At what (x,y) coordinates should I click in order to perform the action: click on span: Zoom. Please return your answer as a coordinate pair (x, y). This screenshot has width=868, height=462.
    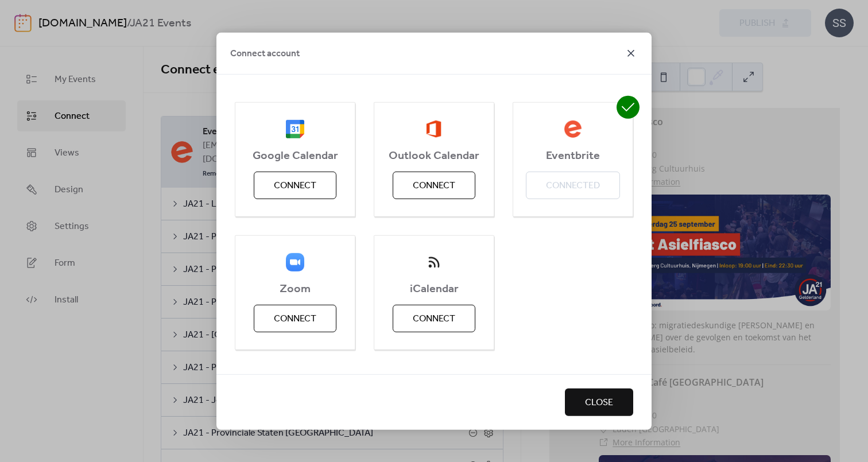
    Looking at the image, I should click on (295, 289).